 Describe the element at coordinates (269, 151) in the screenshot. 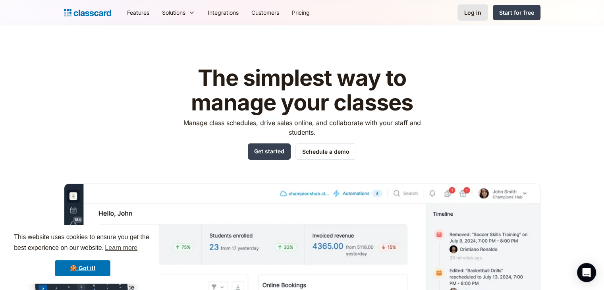

I see `a: Get started` at that location.